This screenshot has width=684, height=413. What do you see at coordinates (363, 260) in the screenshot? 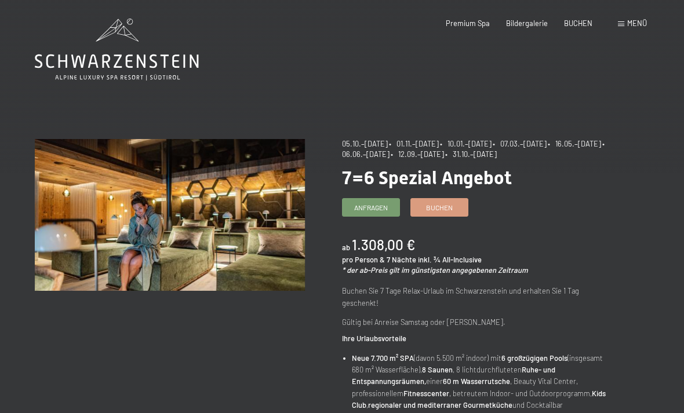
I see `span: pro Person &` at bounding box center [363, 260].